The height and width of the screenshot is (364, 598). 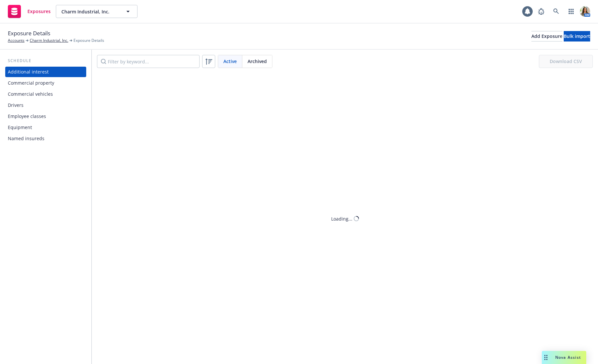 What do you see at coordinates (571, 12) in the screenshot?
I see `a: Switch app` at bounding box center [571, 12].